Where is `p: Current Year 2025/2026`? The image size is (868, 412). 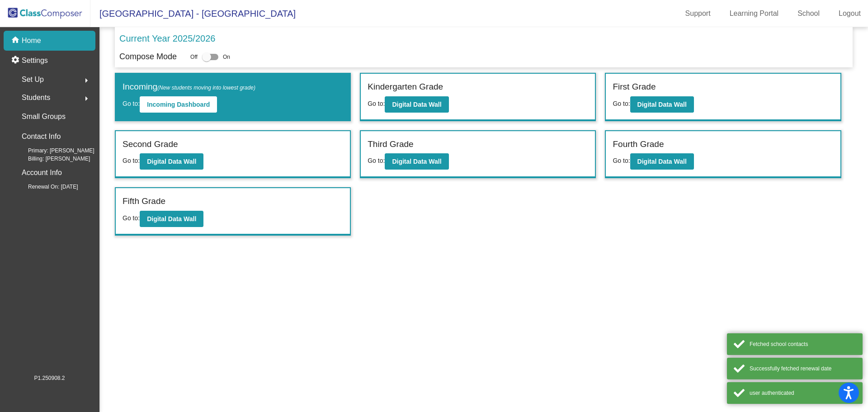
p: Current Year 2025/2026 is located at coordinates (167, 39).